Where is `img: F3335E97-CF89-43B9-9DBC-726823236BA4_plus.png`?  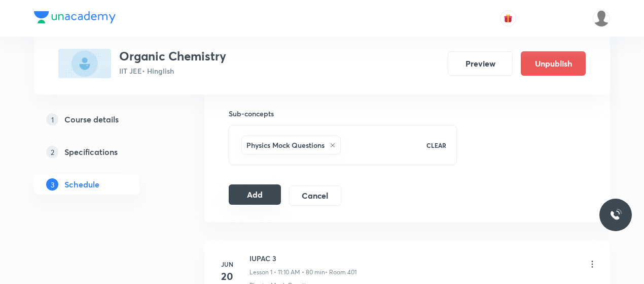
img: F3335E97-CF89-43B9-9DBC-726823236BA4_plus.png is located at coordinates (85, 63).